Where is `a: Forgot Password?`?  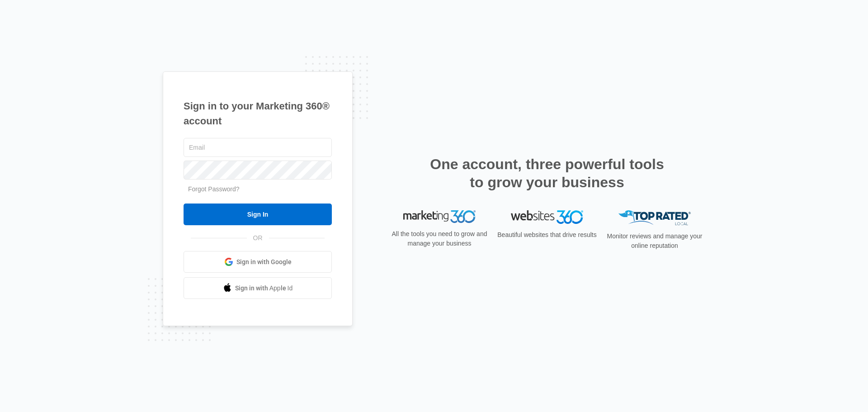 a: Forgot Password? is located at coordinates (214, 189).